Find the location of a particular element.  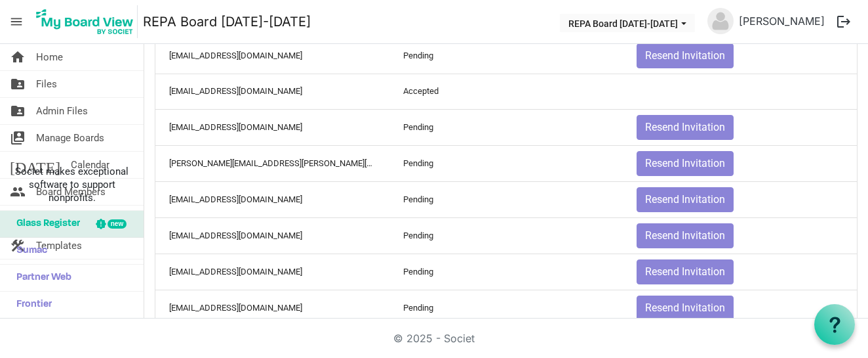

img: My Board View Logo is located at coordinates (84, 22).